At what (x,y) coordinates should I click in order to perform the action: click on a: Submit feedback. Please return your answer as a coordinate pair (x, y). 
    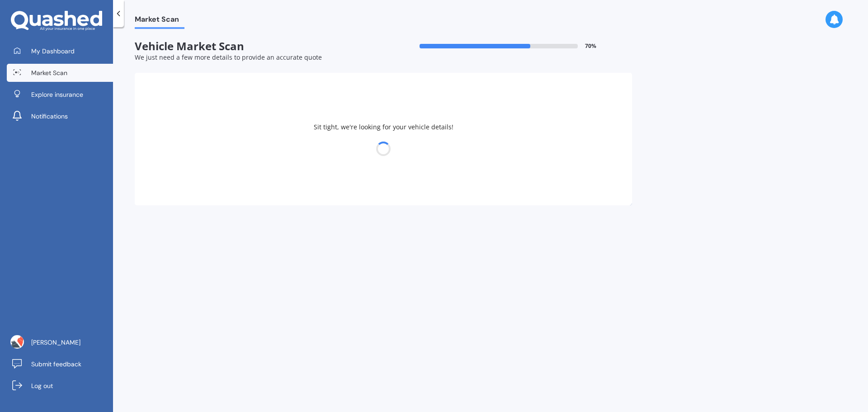
    Looking at the image, I should click on (60, 364).